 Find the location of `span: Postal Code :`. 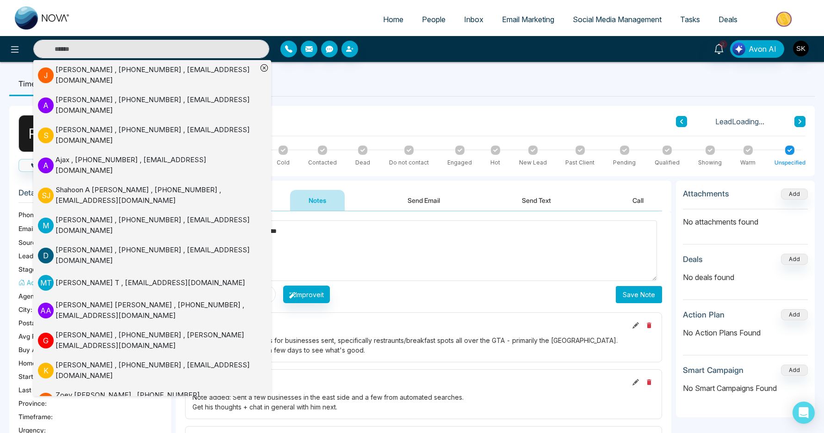

span: Postal Code : is located at coordinates (37, 323).